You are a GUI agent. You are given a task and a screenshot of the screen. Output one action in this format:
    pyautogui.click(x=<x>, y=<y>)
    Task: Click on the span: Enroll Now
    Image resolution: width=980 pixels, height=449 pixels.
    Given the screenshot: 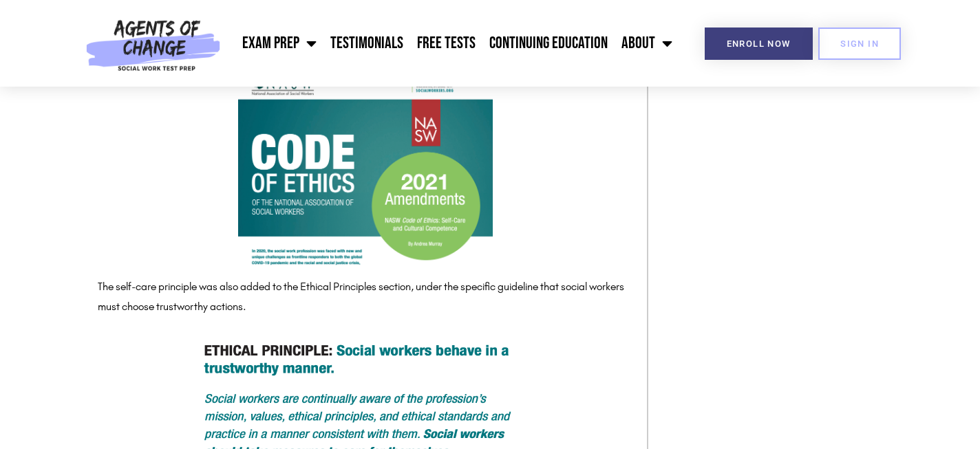 What is the action you would take?
    pyautogui.click(x=758, y=43)
    